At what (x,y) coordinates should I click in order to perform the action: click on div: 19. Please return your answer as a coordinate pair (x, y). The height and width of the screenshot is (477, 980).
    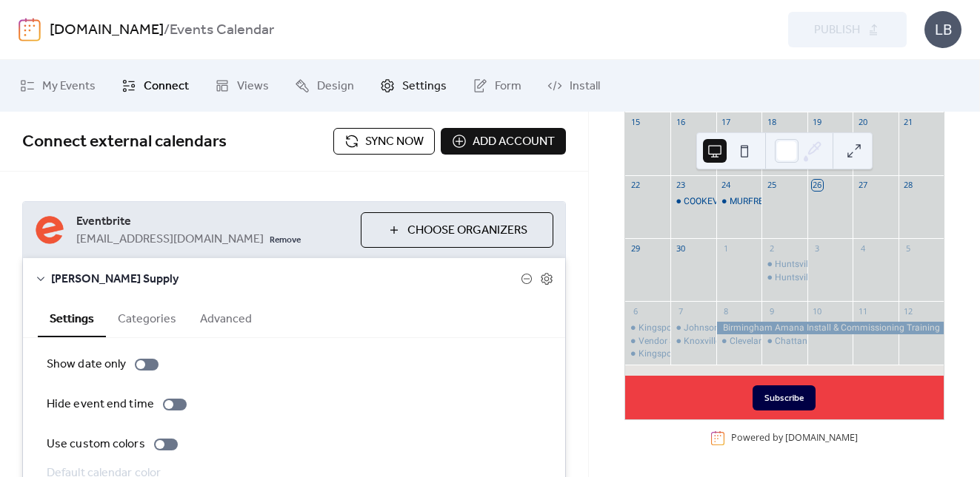
    Looking at the image, I should click on (817, 122).